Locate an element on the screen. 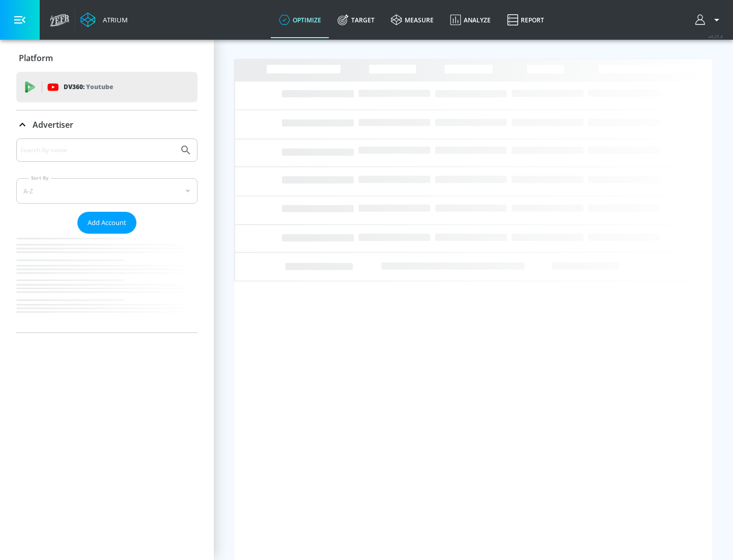  p: Youtube is located at coordinates (99, 87).